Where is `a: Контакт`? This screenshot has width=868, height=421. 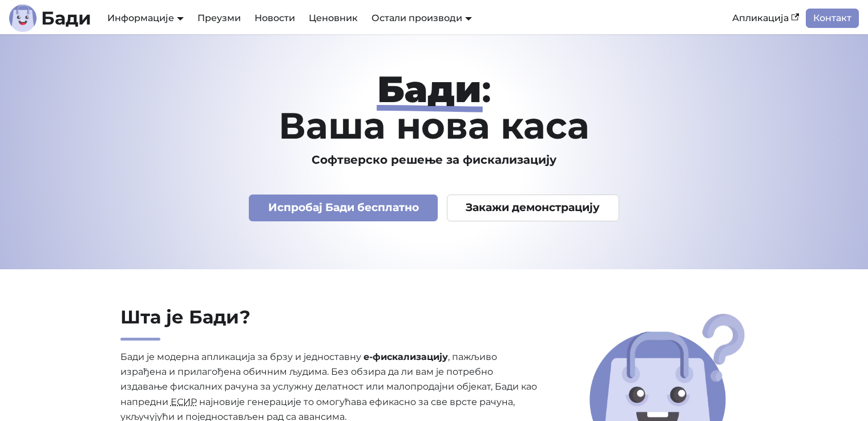 a: Контакт is located at coordinates (832, 18).